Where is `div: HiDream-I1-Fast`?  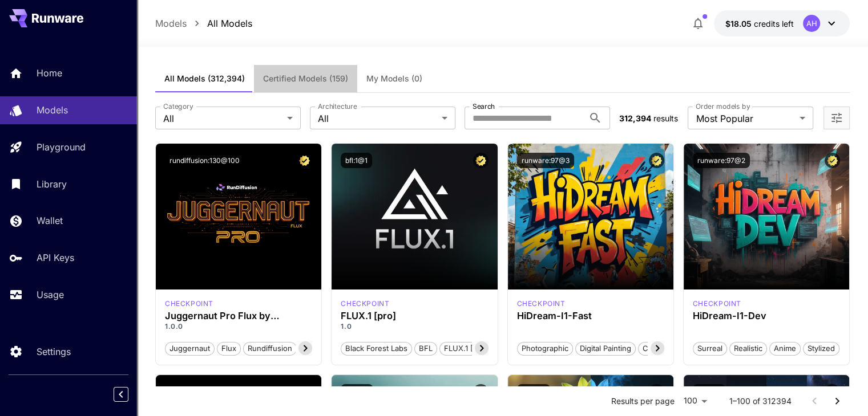 div: HiDream-I1-Fast is located at coordinates (590, 316).